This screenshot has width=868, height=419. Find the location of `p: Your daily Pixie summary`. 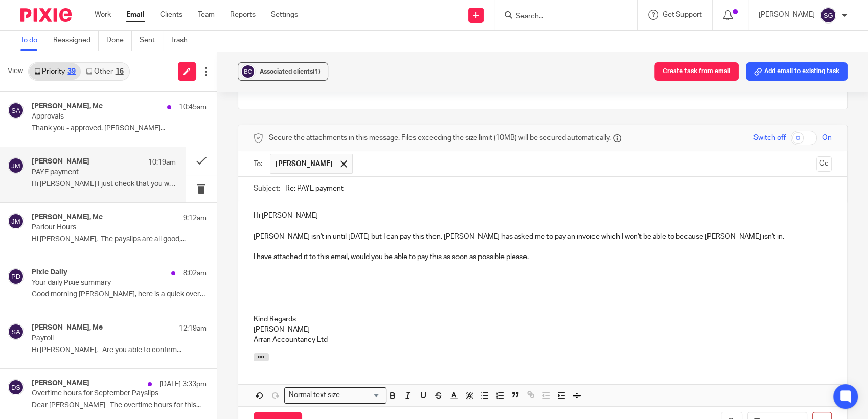

p: Your daily Pixie summary is located at coordinates (101, 283).